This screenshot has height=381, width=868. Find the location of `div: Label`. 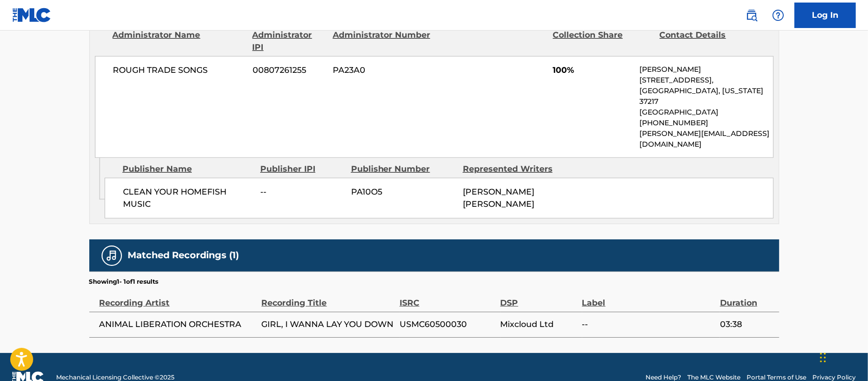

div: Label is located at coordinates (649, 298).